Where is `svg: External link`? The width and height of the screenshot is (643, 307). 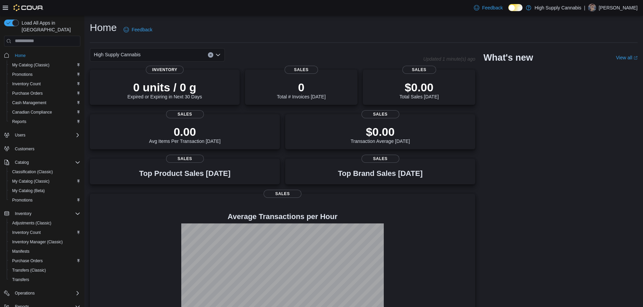
svg: External link is located at coordinates (635, 58).